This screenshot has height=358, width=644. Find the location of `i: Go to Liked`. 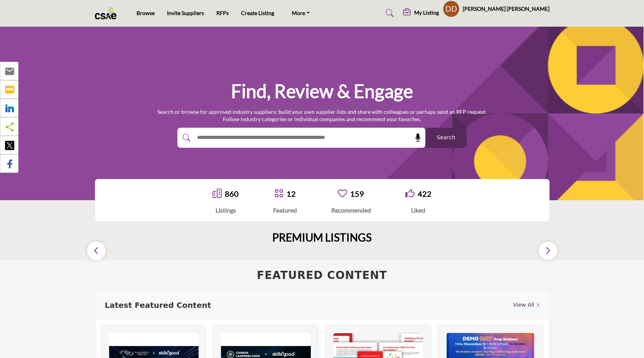

i: Go to Liked is located at coordinates (410, 193).